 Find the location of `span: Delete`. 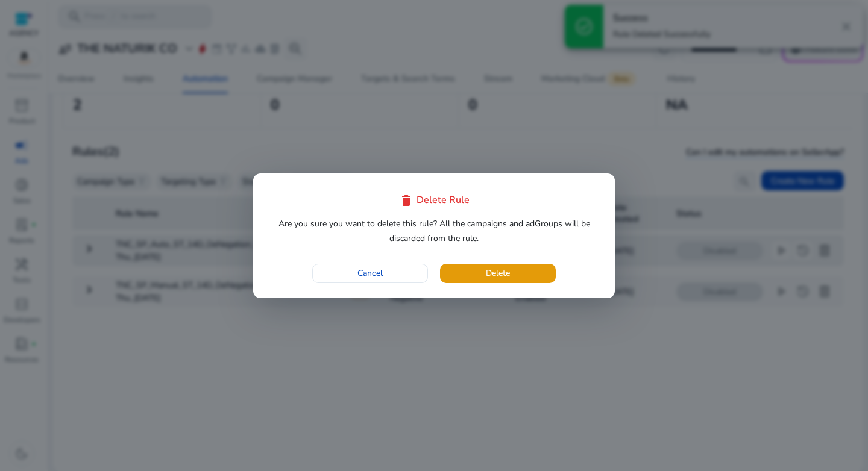

span: Delete is located at coordinates (498, 273).